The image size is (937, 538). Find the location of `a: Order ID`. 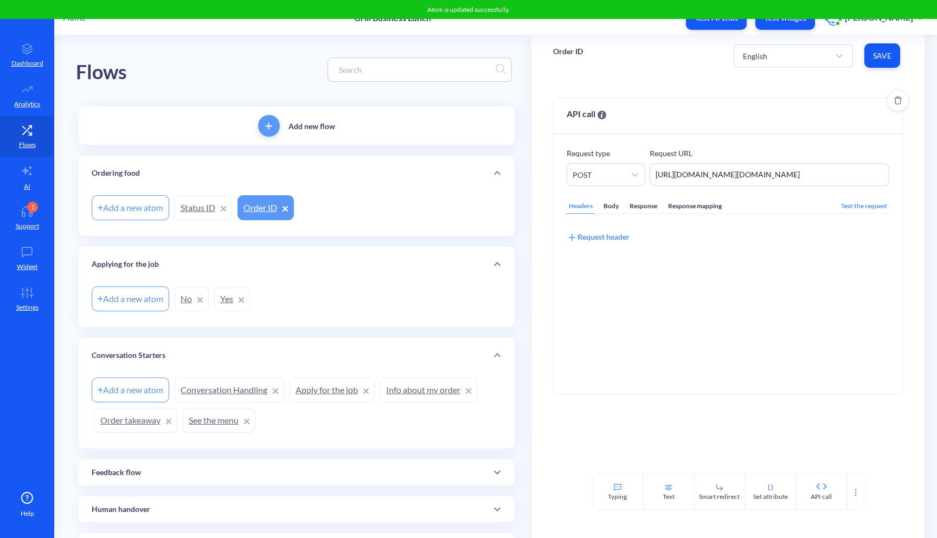

a: Order ID is located at coordinates (266, 208).